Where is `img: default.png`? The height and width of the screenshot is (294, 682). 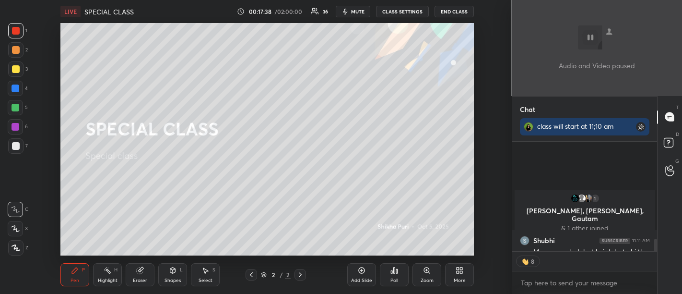
img: default.png is located at coordinates (582, 198).